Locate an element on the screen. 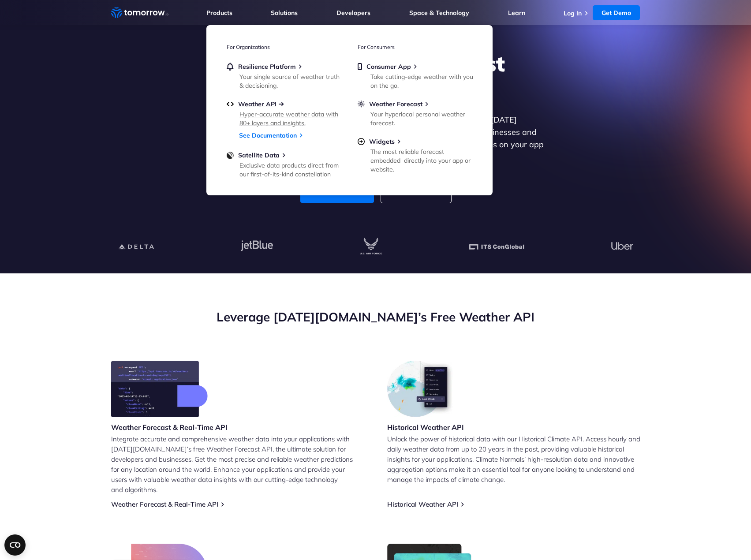  img: bell.svg is located at coordinates (230, 67).